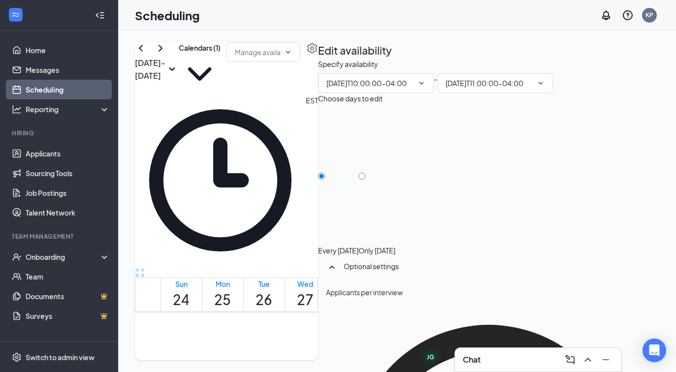 This screenshot has height=372, width=676. Describe the element at coordinates (488, 292) in the screenshot. I see `div: Applicants per interview` at that location.